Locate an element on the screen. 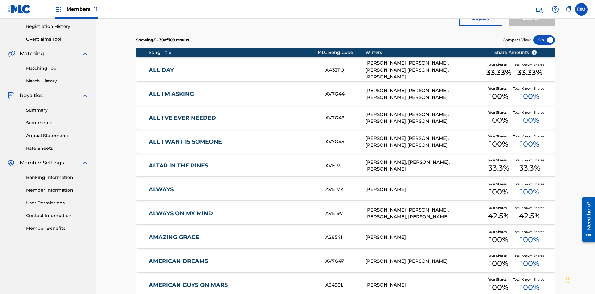 Image resolution: width=595 pixels, height=294 pixels. span: Compact View is located at coordinates (517, 40).